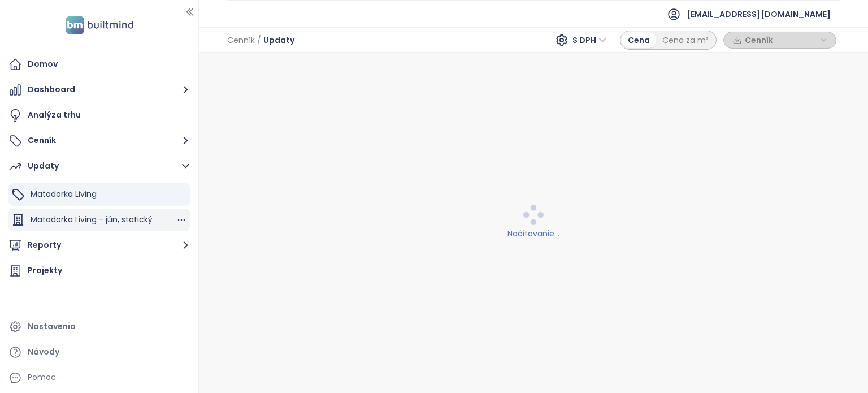 This screenshot has width=868, height=393. I want to click on div: button, so click(780, 40).